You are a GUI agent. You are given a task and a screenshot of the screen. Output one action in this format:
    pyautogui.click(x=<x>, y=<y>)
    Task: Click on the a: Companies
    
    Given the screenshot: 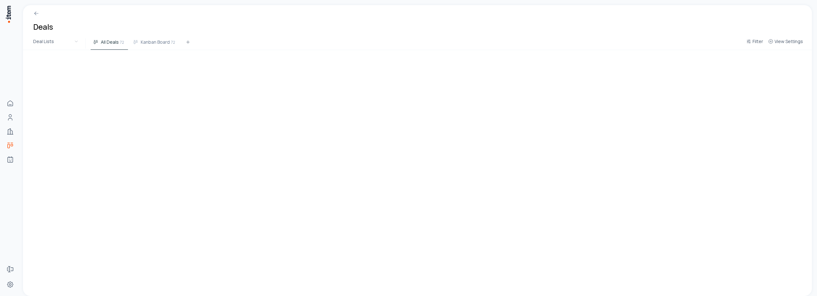 What is the action you would take?
    pyautogui.click(x=10, y=132)
    